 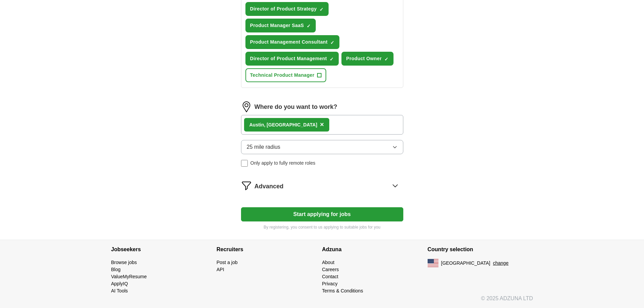 I want to click on button: Start applying for jobs, so click(x=322, y=214).